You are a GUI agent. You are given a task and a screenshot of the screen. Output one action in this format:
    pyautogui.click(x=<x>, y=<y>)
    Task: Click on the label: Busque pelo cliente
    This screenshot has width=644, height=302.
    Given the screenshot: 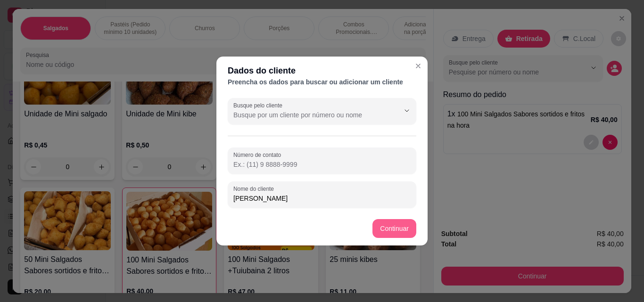 What is the action you would take?
    pyautogui.click(x=259, y=105)
    